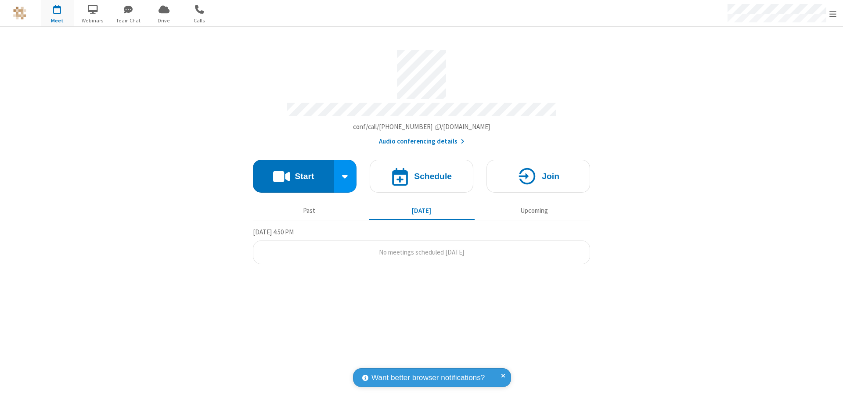  I want to click on h4: Start, so click(304, 176).